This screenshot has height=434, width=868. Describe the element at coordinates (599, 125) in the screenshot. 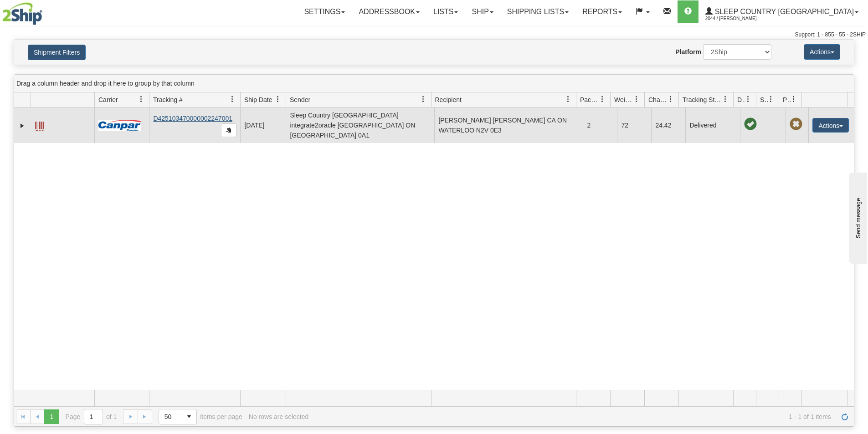

I see `td: 2` at that location.